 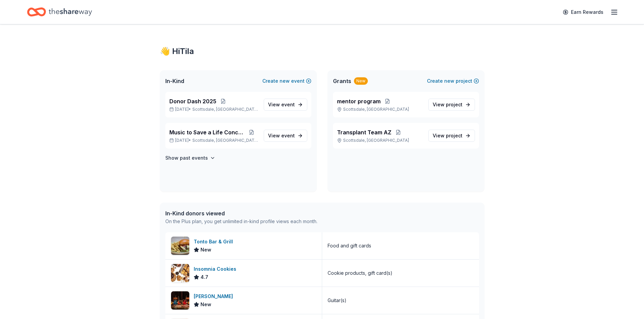 What do you see at coordinates (359, 101) in the screenshot?
I see `span: mentor program` at bounding box center [359, 101].